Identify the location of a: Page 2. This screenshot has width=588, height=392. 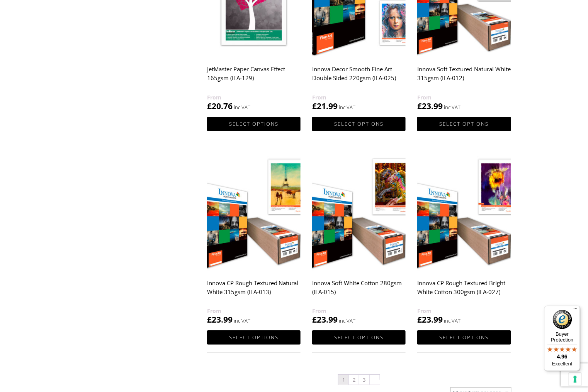
(354, 380).